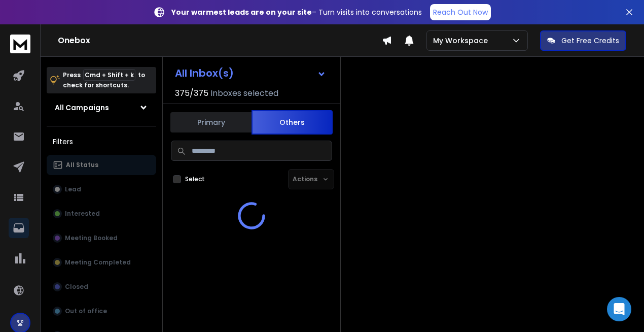  I want to click on button: All Inbox(s), so click(251, 73).